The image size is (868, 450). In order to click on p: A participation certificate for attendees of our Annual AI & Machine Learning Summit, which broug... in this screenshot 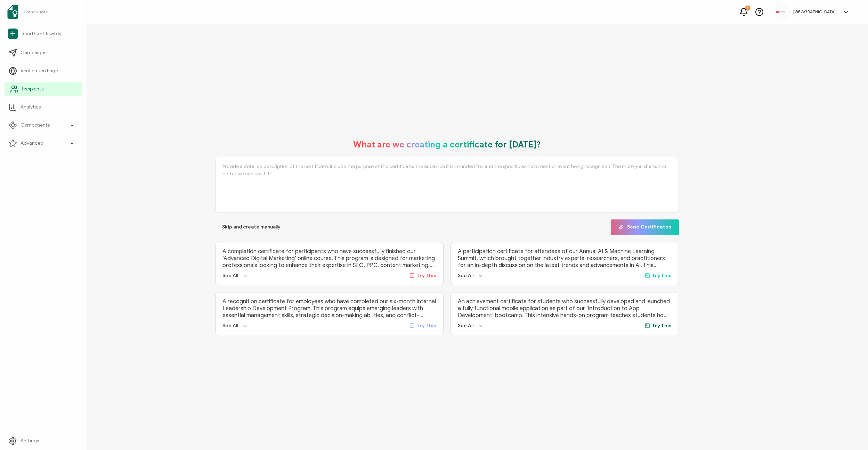, I will do `click(565, 259)`.